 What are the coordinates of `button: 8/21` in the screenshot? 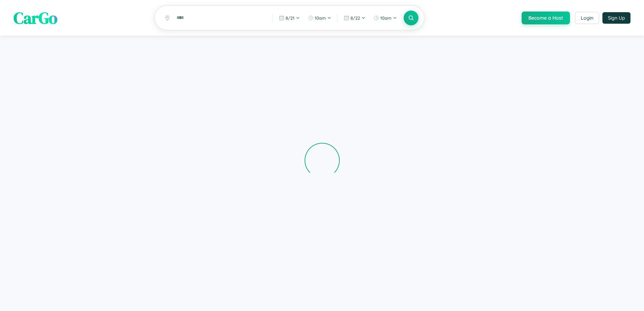 It's located at (289, 18).